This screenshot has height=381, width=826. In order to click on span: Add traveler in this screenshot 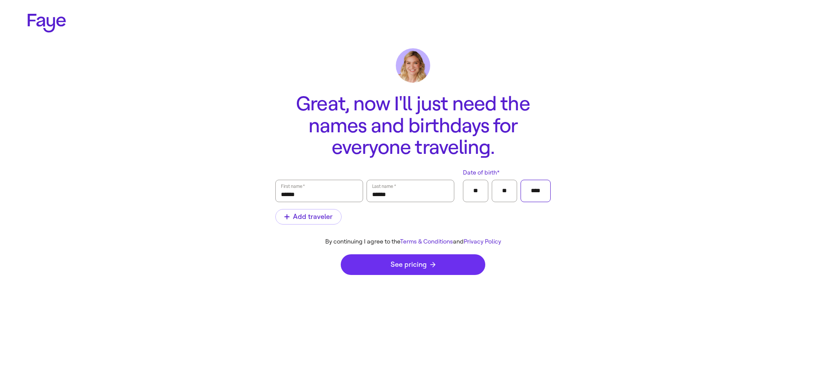, I will do `click(309, 217)`.